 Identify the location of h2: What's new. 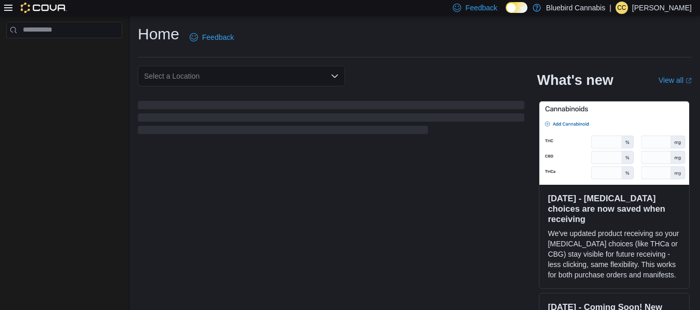
(574, 80).